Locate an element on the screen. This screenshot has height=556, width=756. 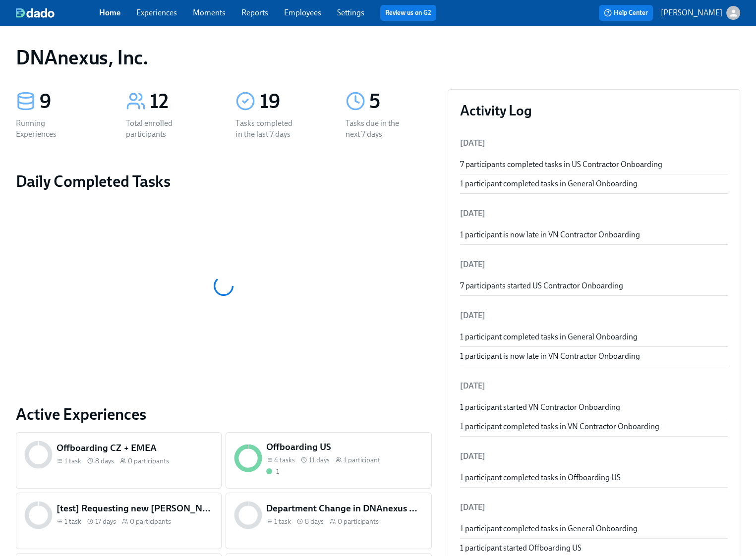
a: dado is located at coordinates (58, 13).